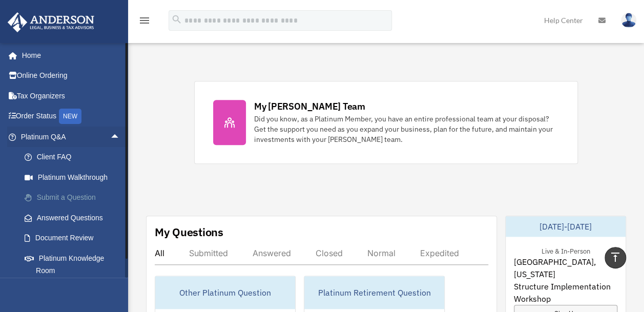 The image size is (644, 312). What do you see at coordinates (628, 20) in the screenshot?
I see `img: User Pic` at bounding box center [628, 20].